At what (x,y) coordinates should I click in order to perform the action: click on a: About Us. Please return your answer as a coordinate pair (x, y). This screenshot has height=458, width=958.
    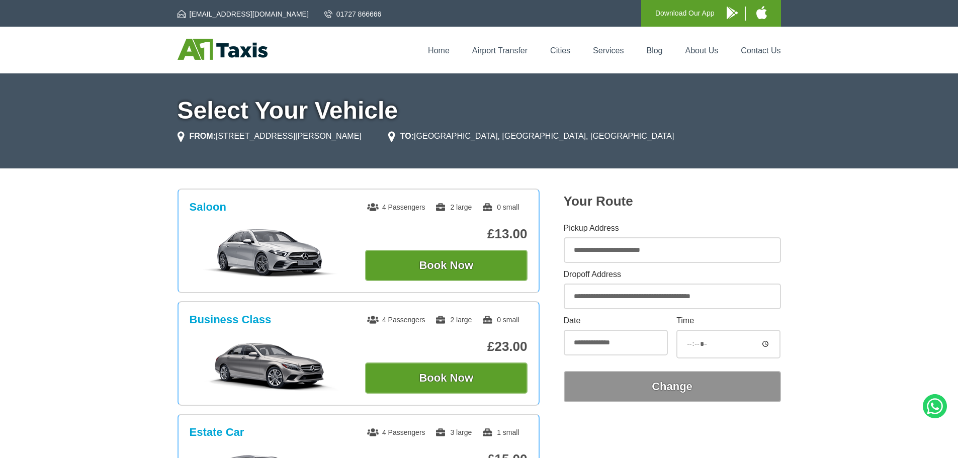
    Looking at the image, I should click on (702, 50).